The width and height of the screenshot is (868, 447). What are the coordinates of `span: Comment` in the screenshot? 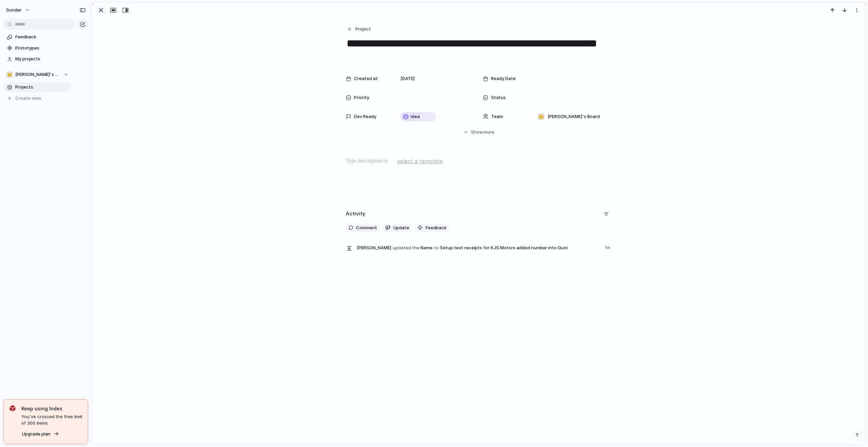 It's located at (366, 227).